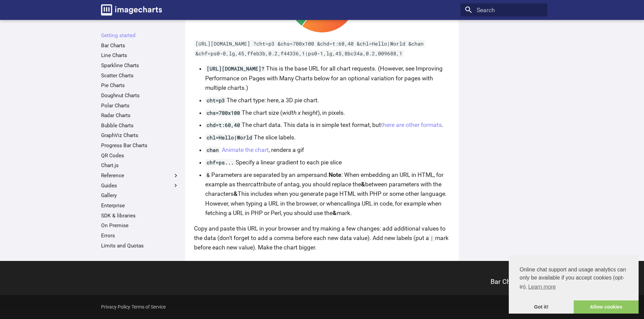  What do you see at coordinates (300, 113) in the screenshot?
I see `em: width x height` at bounding box center [300, 113].